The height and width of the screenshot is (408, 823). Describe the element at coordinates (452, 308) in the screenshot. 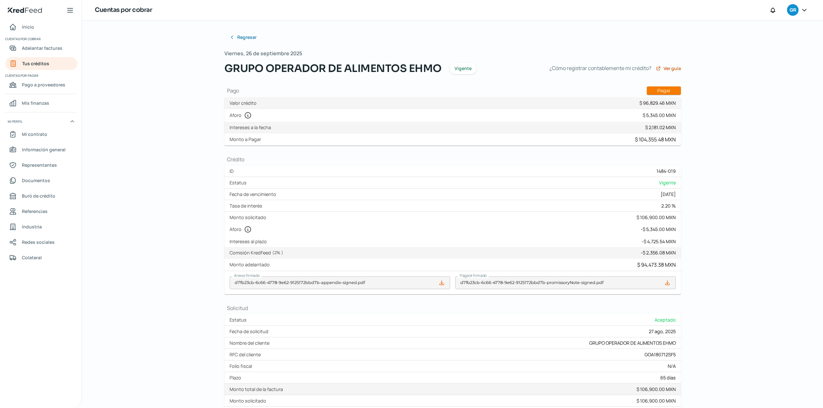

I see `h1: Solicitud` at that location.